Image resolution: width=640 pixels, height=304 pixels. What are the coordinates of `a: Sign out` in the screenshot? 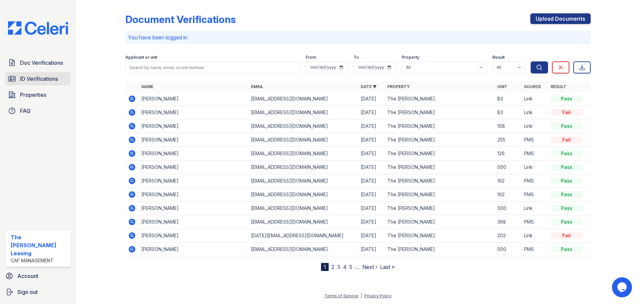 It's located at (38, 292).